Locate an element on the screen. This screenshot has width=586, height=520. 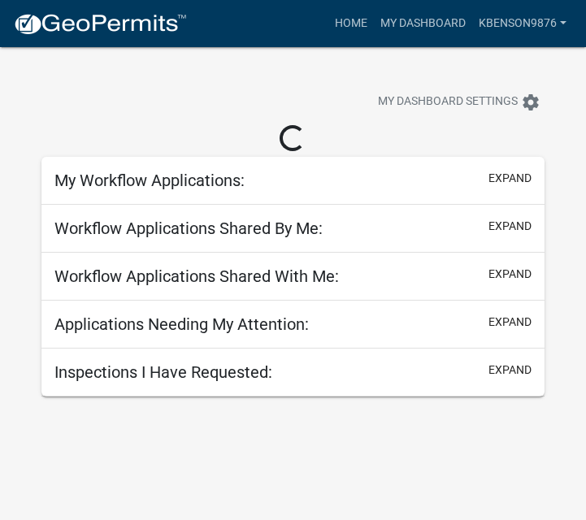
a: My Dashboard is located at coordinates (422, 24).